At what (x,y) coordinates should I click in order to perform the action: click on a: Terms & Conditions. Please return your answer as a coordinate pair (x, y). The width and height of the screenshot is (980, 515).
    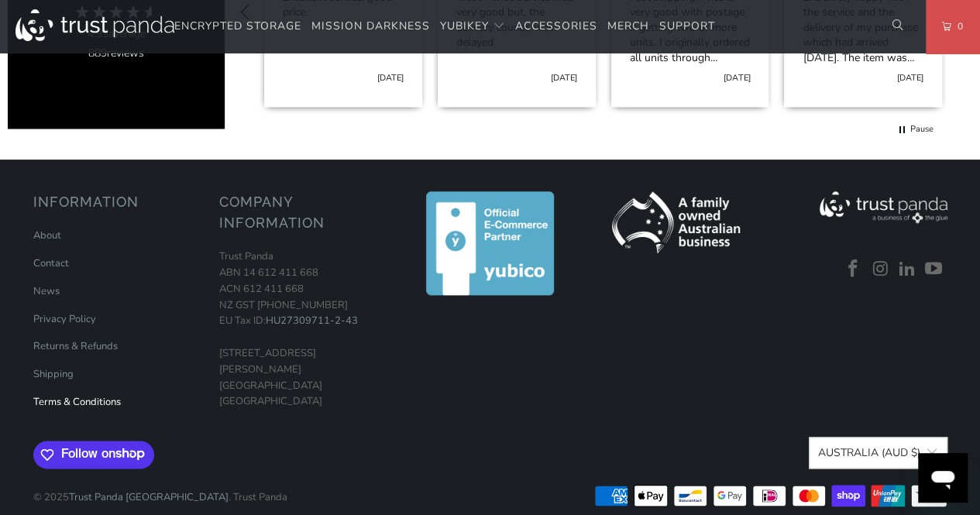
    Looking at the image, I should click on (77, 402).